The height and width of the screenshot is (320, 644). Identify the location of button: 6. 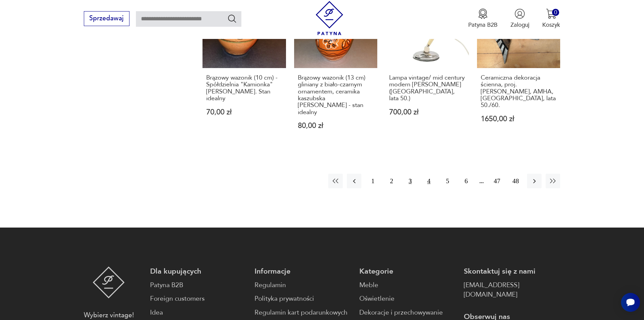
(466, 181).